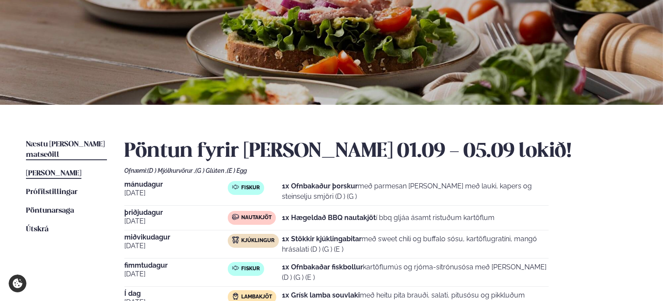  I want to click on p: í bbq gljáa ásamt ristuðum kartöflum, so click(388, 218).